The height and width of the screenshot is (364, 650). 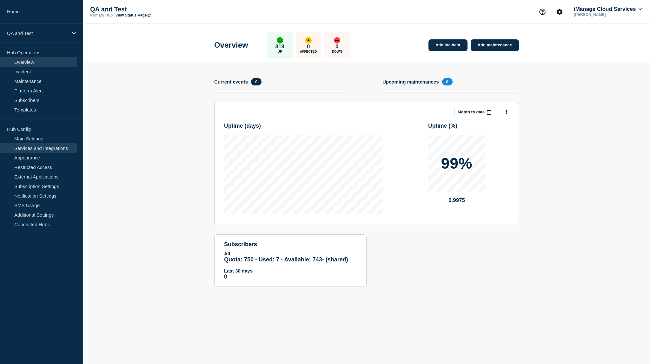 I want to click on p: 99%, so click(x=457, y=164).